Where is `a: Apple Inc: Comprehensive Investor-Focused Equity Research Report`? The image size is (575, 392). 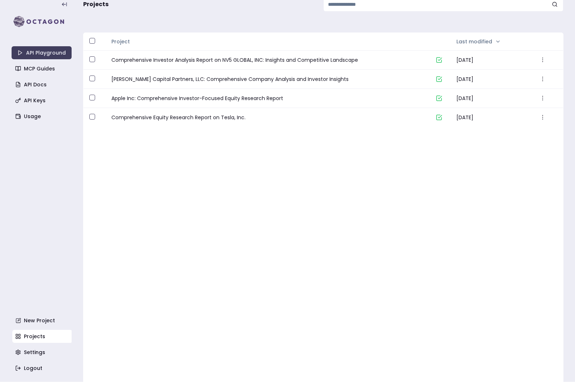
a: Apple Inc: Comprehensive Investor-Focused Equity Research Report is located at coordinates (271, 98).